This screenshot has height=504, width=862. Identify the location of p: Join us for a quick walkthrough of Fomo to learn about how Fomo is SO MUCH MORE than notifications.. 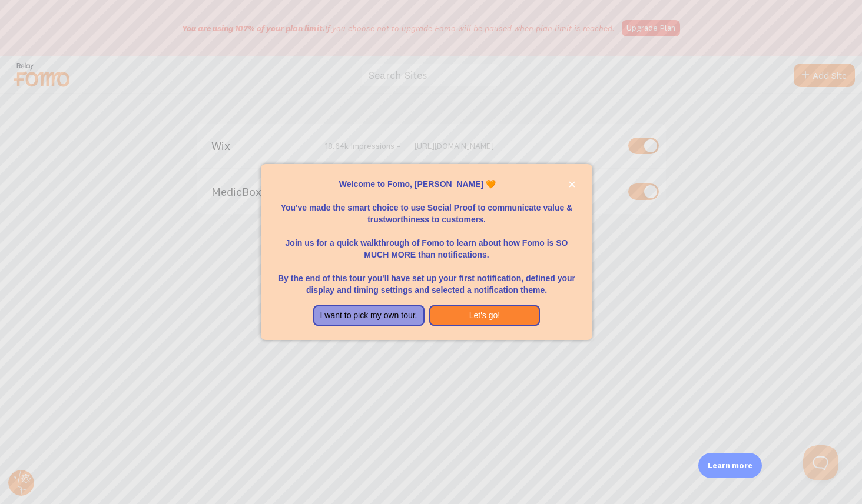
(426, 243).